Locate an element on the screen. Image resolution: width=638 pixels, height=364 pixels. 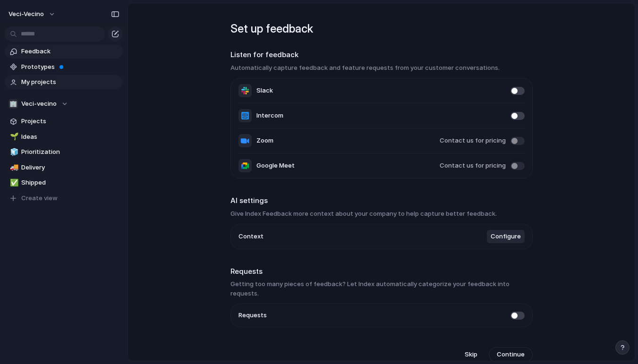
span: Requests is located at coordinates (253, 315).